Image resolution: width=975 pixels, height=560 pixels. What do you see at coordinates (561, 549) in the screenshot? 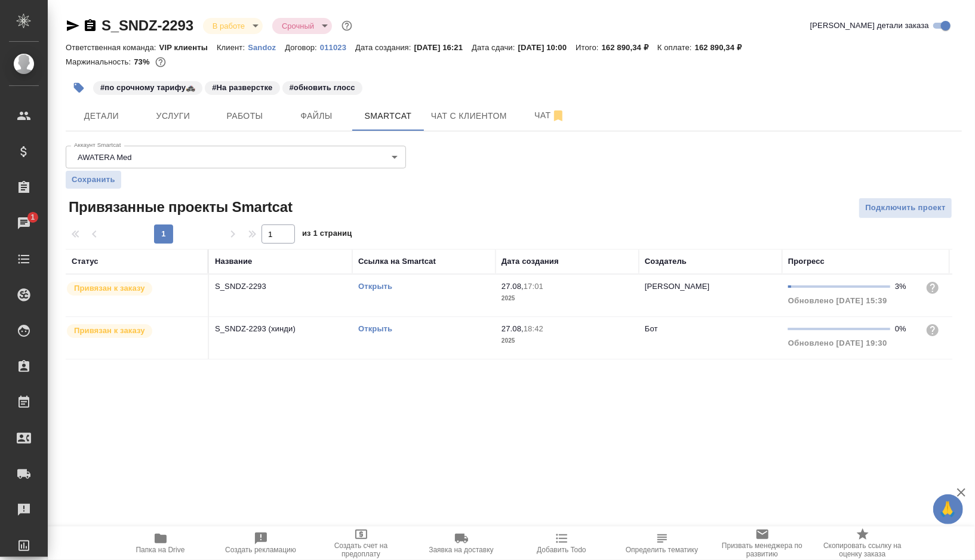
I see `span: Добавить Todo` at bounding box center [561, 549].